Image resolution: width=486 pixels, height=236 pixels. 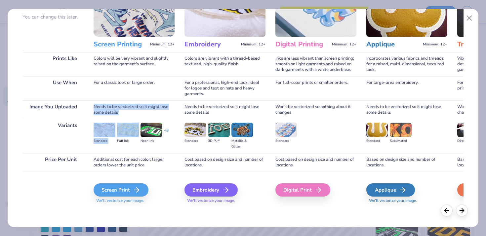 What do you see at coordinates (219, 141) in the screenshot?
I see `div: 3D Puff` at bounding box center [219, 141].